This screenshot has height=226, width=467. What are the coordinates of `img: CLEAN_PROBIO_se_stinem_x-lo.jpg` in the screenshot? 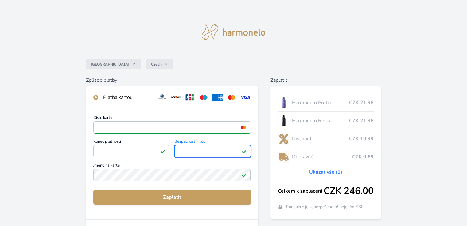 It's located at (284, 103).